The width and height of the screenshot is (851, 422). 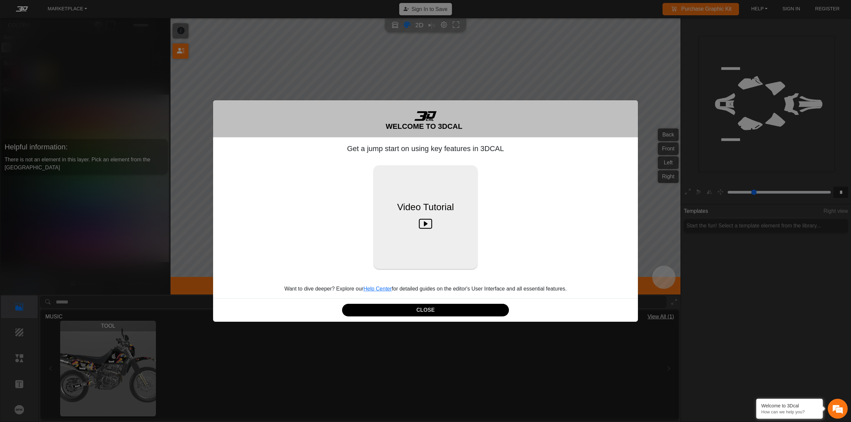 What do you see at coordinates (424, 126) in the screenshot?
I see `h5: WELCOME TO 3DCAL` at bounding box center [424, 126].